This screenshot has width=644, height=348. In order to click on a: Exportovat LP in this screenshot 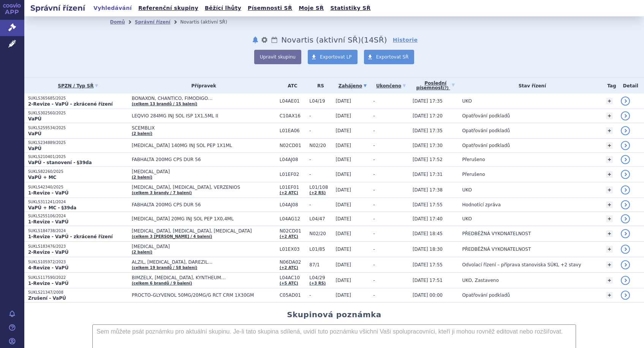, I will do `click(333, 57)`.